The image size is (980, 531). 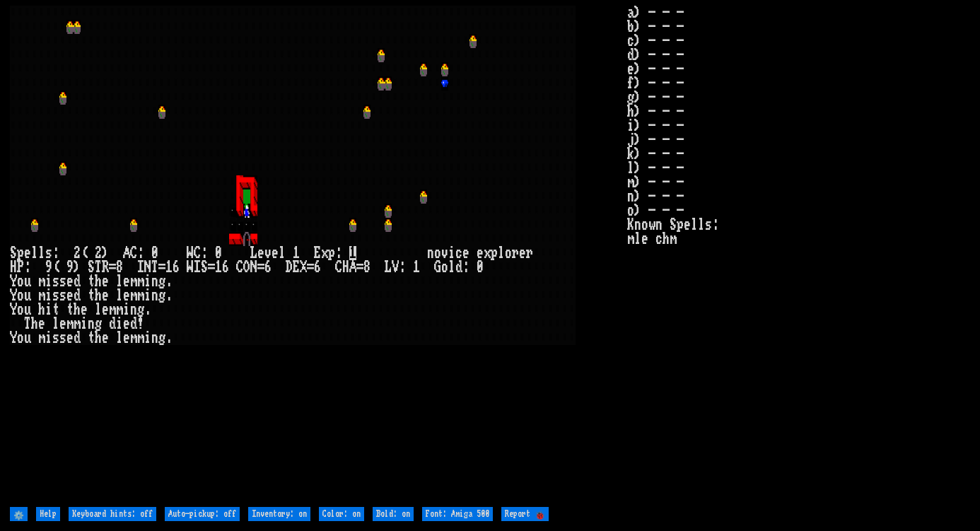 I want to click on div: c, so click(x=459, y=253).